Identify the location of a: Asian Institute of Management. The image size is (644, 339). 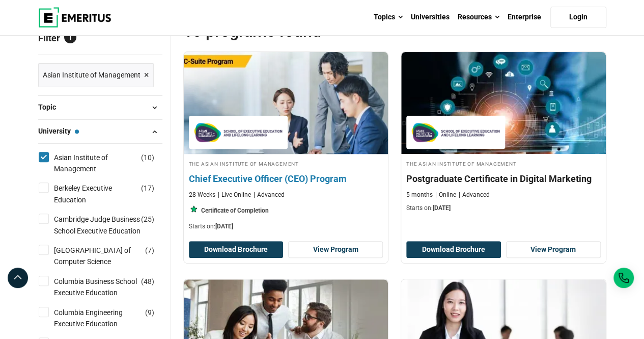
(107, 163).